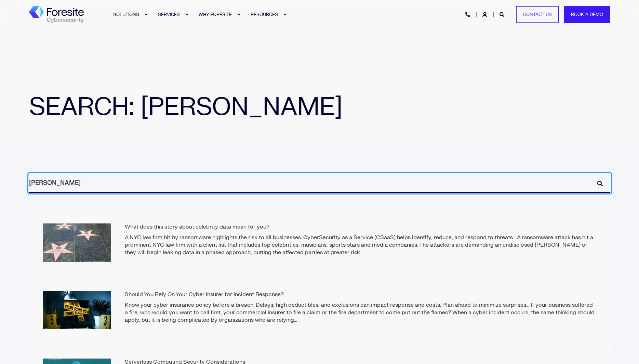 This screenshot has height=364, width=639. What do you see at coordinates (215, 14) in the screenshot?
I see `span: WHY FORESITE` at bounding box center [215, 14].